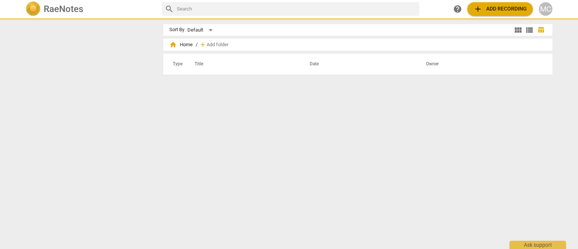 This screenshot has width=578, height=249. Describe the element at coordinates (500, 9) in the screenshot. I see `span: Add recording` at that location.